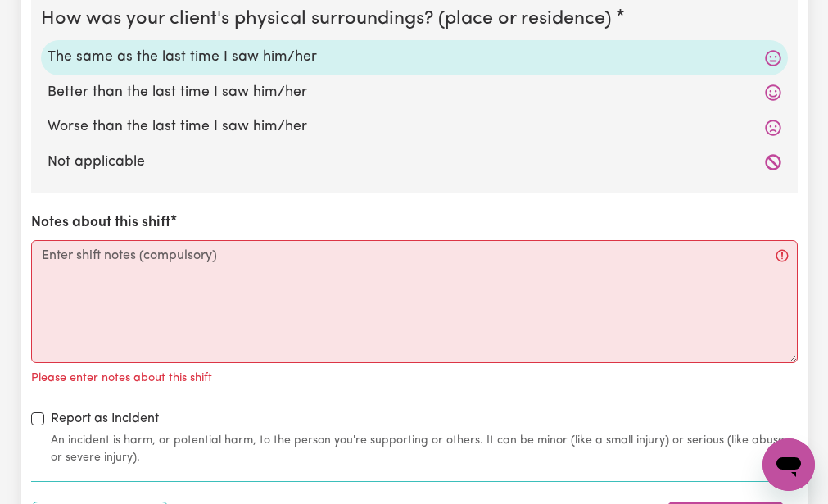 Image resolution: width=828 pixels, height=504 pixels. I want to click on label: Notes about this shift, so click(101, 223).